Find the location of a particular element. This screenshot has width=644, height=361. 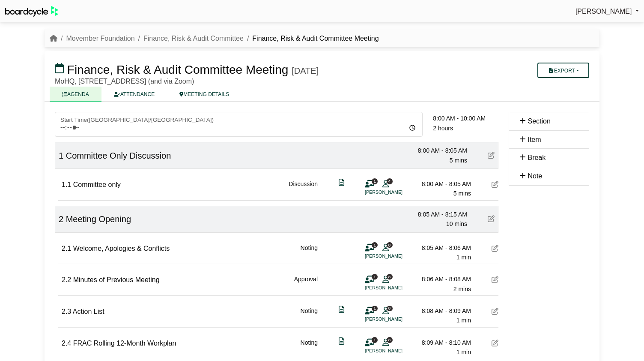

span: Break is located at coordinates (537, 157).